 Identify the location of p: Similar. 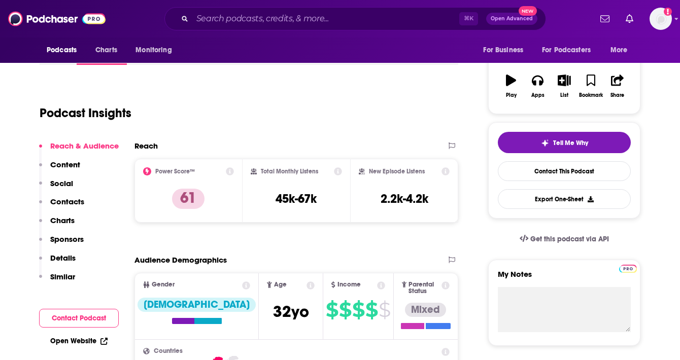
(62, 276).